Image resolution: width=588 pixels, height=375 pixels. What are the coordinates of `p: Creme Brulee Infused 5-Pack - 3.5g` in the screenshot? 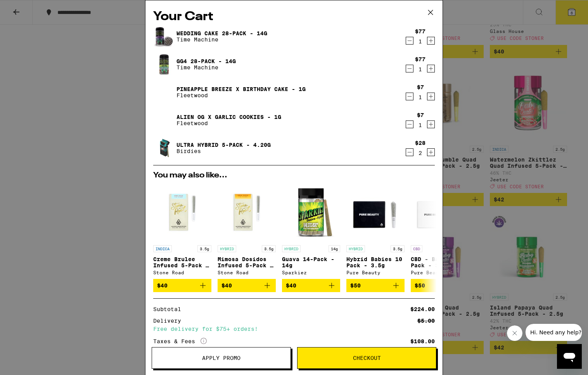 It's located at (182, 262).